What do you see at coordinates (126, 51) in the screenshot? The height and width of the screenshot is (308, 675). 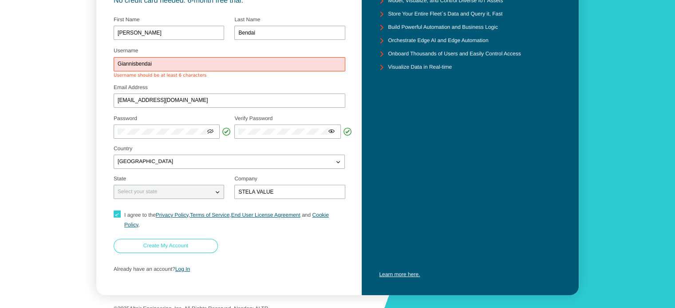 I see `label: Username` at bounding box center [126, 51].